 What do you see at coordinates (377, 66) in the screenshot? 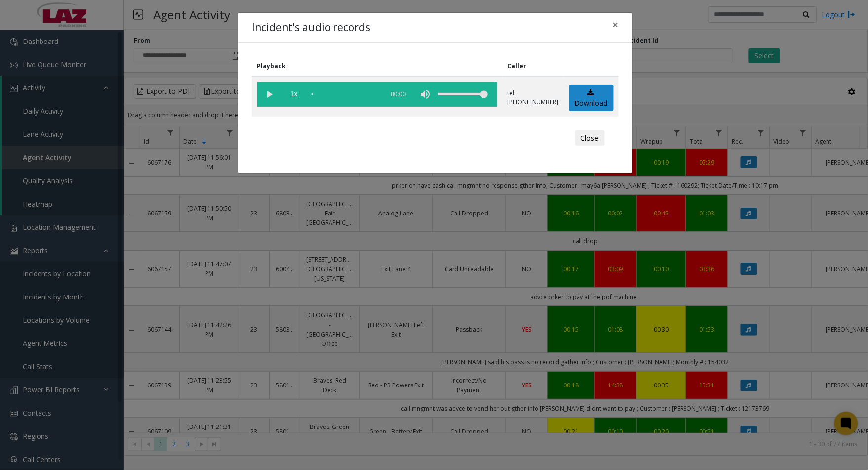
I see `th: Playback` at bounding box center [377, 66].